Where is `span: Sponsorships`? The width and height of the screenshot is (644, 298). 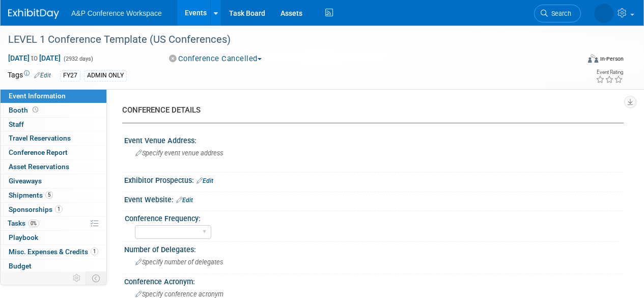 span: Sponsorships is located at coordinates (35, 209).